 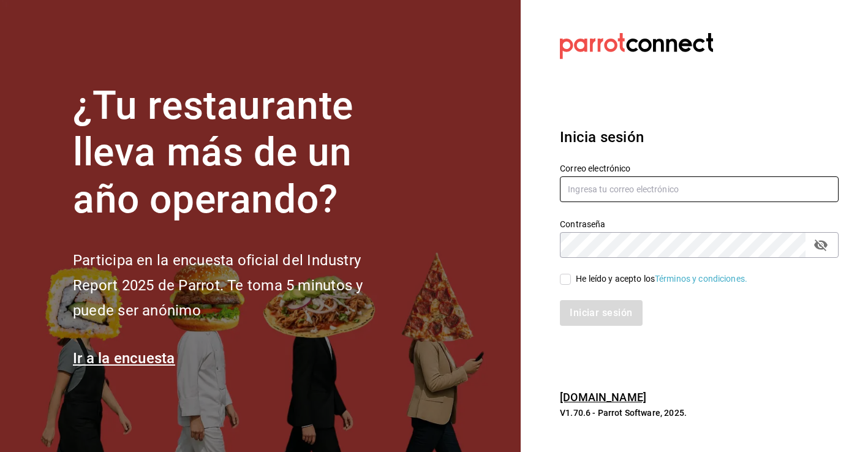 I want to click on label: Contraseña, so click(x=699, y=223).